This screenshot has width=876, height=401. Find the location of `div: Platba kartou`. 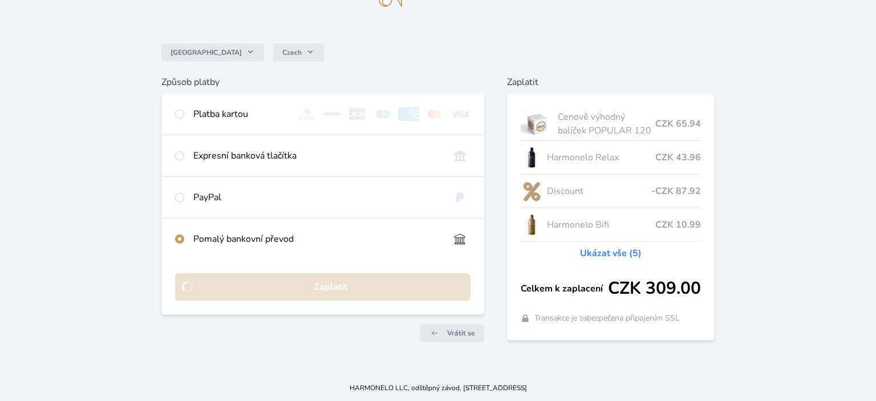

div: Platba kartou is located at coordinates (240, 114).